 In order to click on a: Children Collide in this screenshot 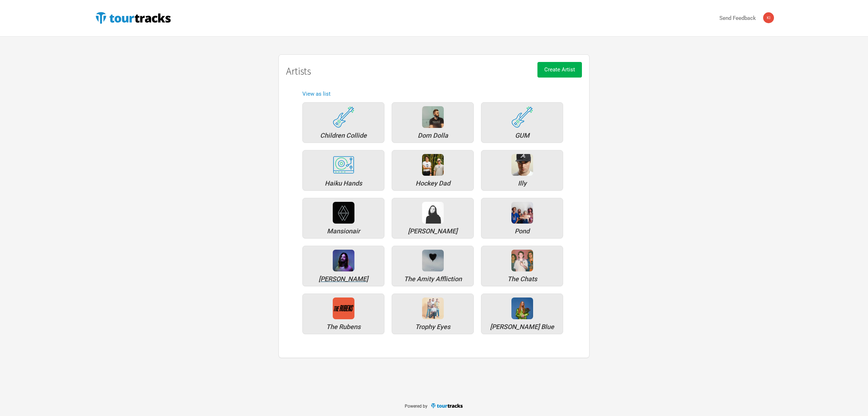, I will do `click(343, 123)`.